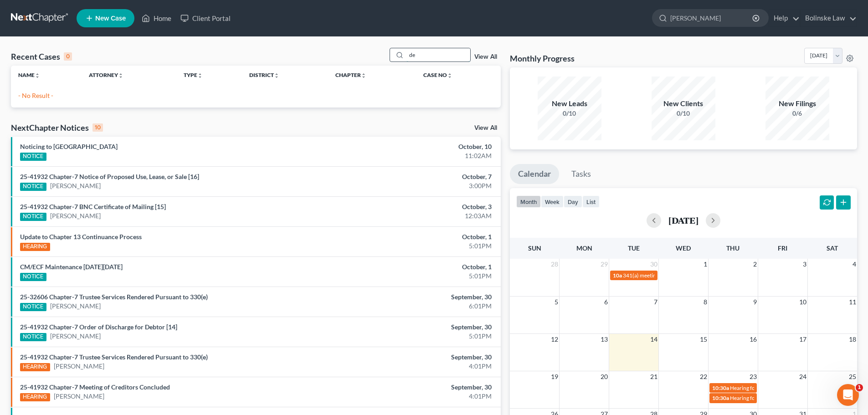 The width and height of the screenshot is (868, 415). What do you see at coordinates (416, 177) in the screenshot?
I see `div: October, 7` at bounding box center [416, 177].